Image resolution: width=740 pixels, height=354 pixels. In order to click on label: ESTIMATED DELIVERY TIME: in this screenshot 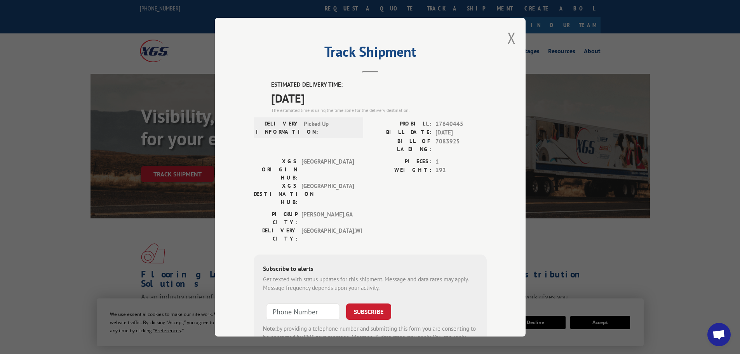, I will do `click(379, 85)`.